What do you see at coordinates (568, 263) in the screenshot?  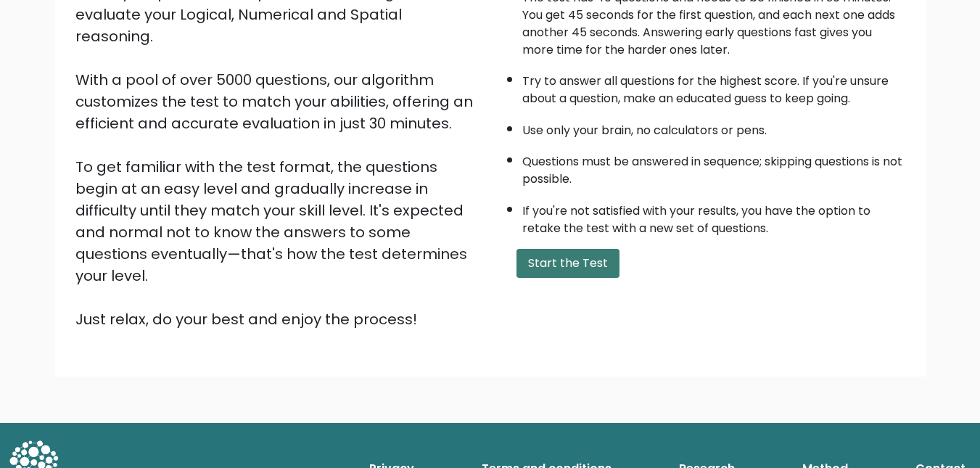 I see `button: Start the Test` at bounding box center [568, 263].